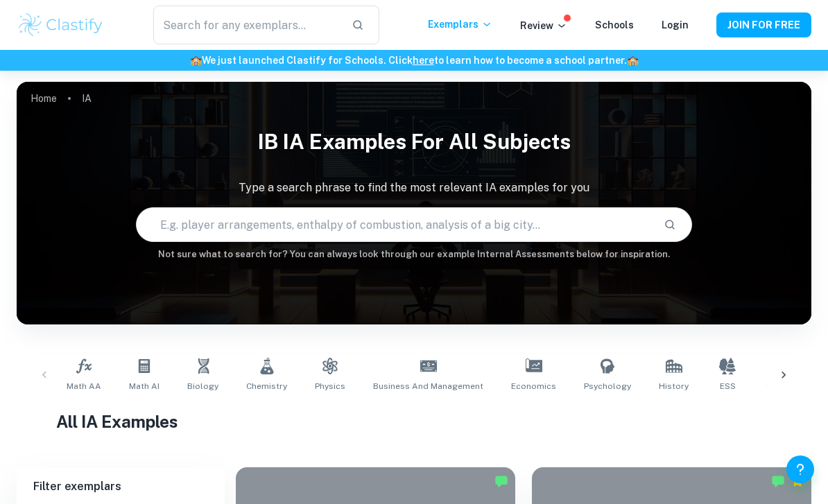  I want to click on a: Schools, so click(614, 25).